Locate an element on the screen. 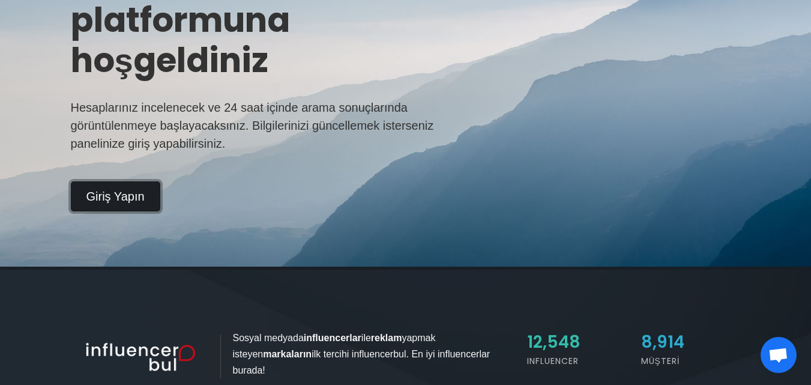 The image size is (811, 385). a: Giriş Yapın is located at coordinates (115, 196).